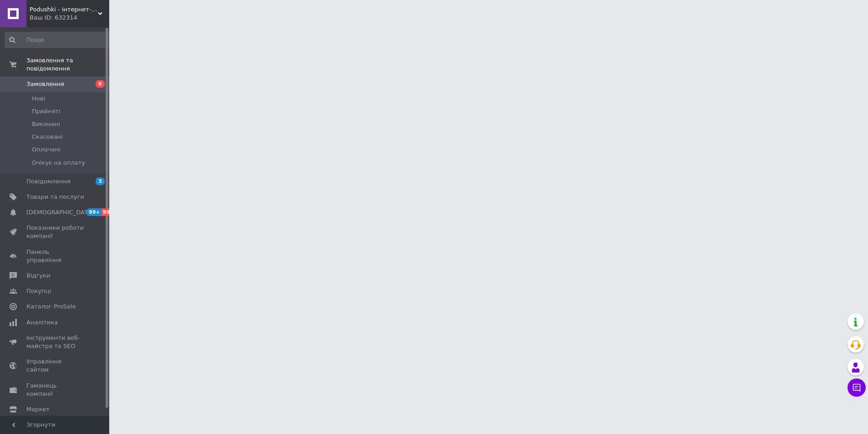 This screenshot has width=868, height=434. What do you see at coordinates (100, 84) in the screenshot?
I see `span: 6` at bounding box center [100, 84].